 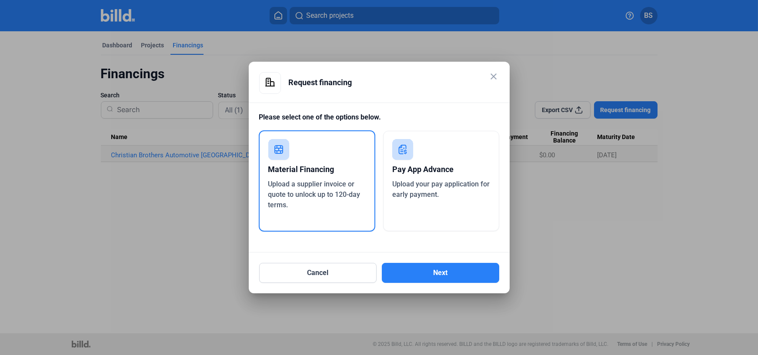 What do you see at coordinates (379, 121) in the screenshot?
I see `div: Please select one of the options below.` at bounding box center [379, 121].